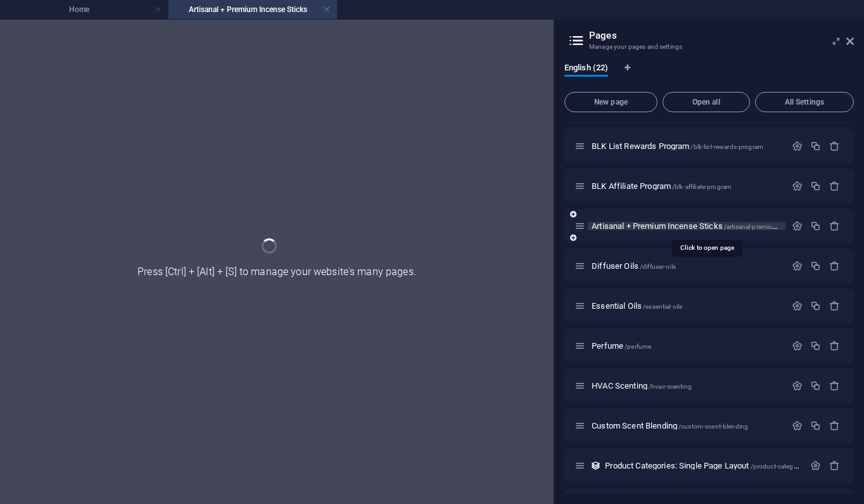 The height and width of the screenshot is (504, 864). What do you see at coordinates (670, 425) in the screenshot?
I see `span: Custom Scent Blending` at bounding box center [670, 425].